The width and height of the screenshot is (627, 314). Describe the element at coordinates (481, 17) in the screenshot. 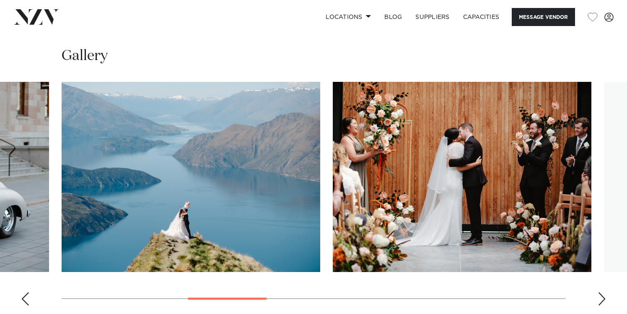

I see `a: Capacities` at that location.